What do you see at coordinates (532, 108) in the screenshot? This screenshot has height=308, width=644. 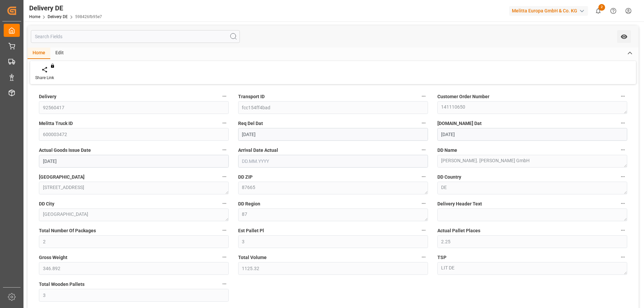 I see `textarea: 141110650` at bounding box center [532, 108].